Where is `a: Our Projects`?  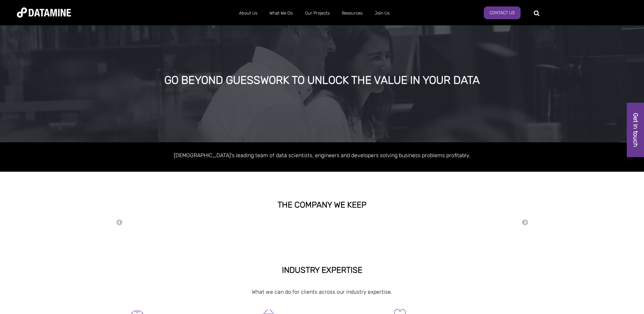
a: Our Projects is located at coordinates (317, 13).